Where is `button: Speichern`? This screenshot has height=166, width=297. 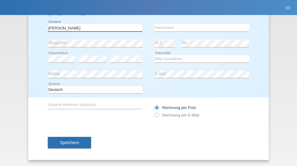
button: Speichern is located at coordinates (69, 143).